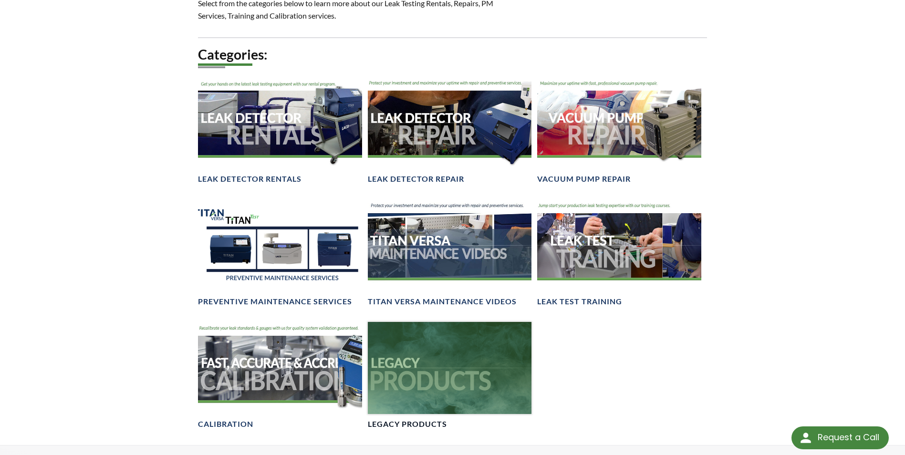 The image size is (905, 455). What do you see at coordinates (584, 179) in the screenshot?
I see `h4: Vacuum Pump Repair` at bounding box center [584, 179].